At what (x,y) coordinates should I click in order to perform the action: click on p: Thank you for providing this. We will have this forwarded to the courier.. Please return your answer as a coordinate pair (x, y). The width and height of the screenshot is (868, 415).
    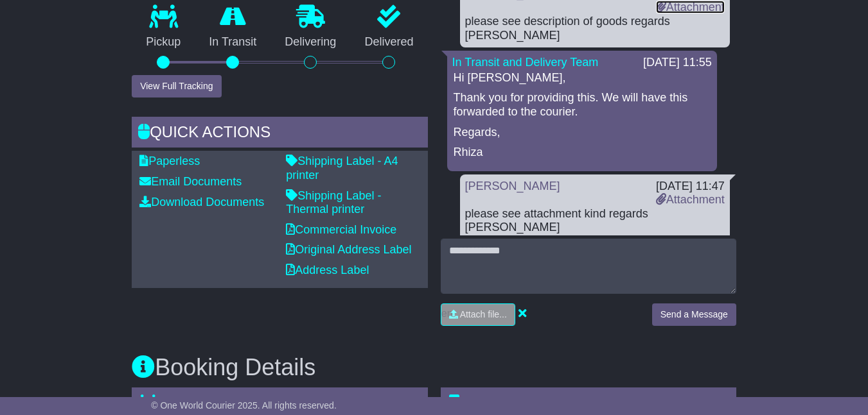
    Looking at the image, I should click on (582, 105).